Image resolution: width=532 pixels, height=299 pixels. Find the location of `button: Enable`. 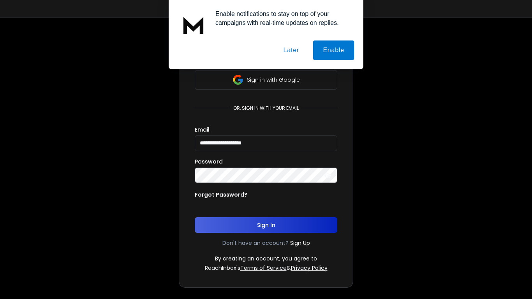

button: Enable is located at coordinates (333, 50).